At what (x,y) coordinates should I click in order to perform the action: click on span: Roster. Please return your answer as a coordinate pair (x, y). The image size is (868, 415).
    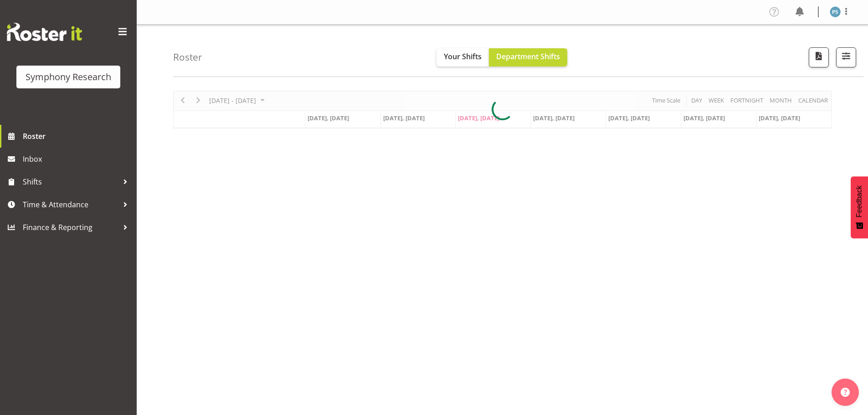
    Looking at the image, I should click on (78, 136).